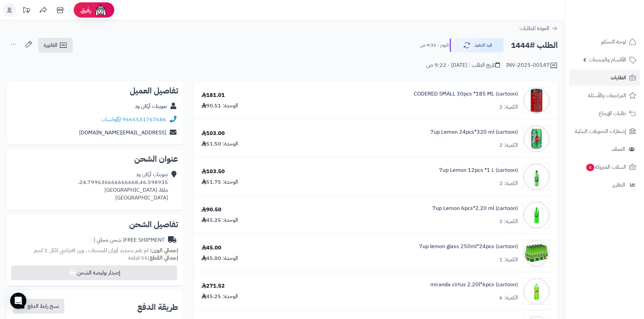 Image resolution: width=644 pixels, height=319 pixels. What do you see at coordinates (26, 11) in the screenshot?
I see `a: تحديثات المنصة` at bounding box center [26, 11].